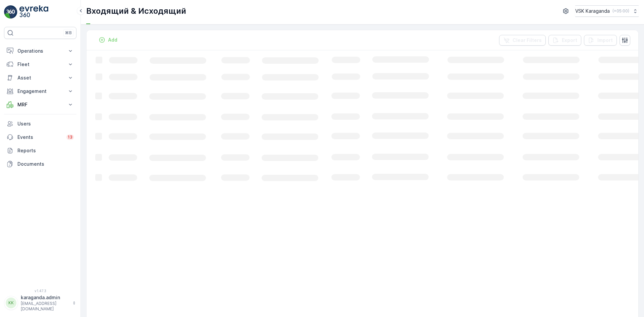 This screenshot has width=644, height=317. I want to click on button: Clear Filters, so click(522, 40).